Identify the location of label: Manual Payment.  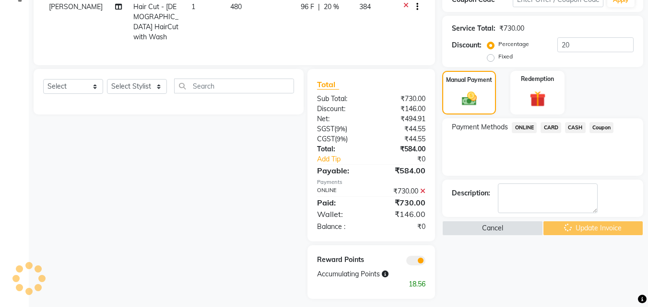
(469, 80).